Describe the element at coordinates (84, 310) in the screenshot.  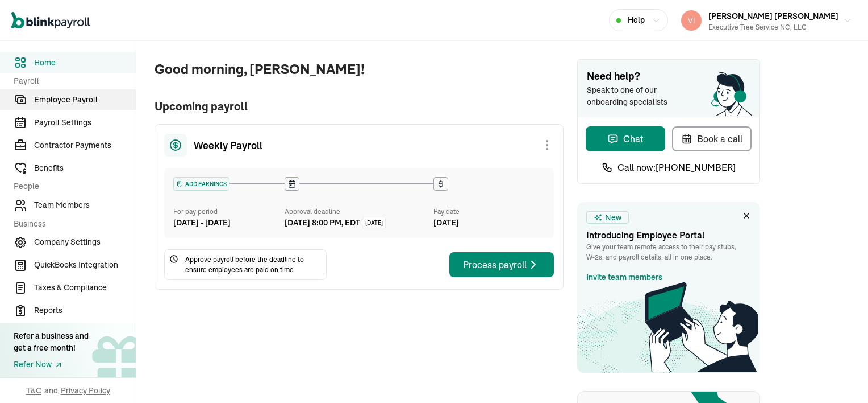
I see `span: Reports` at that location.